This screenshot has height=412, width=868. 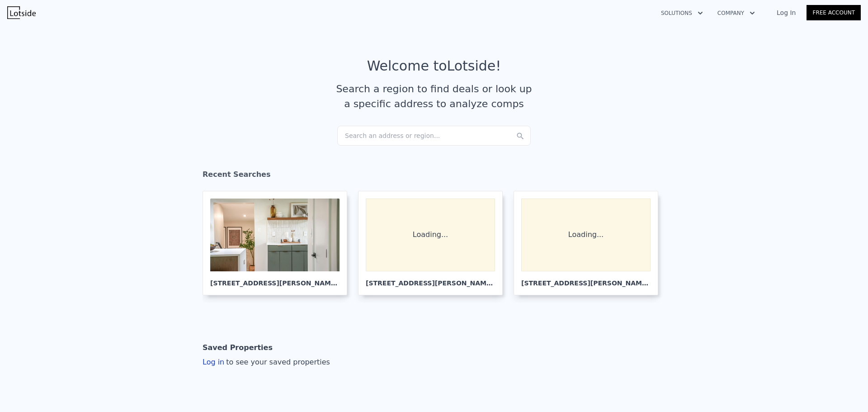 What do you see at coordinates (434, 176) in the screenshot?
I see `div: Recent Searches` at bounding box center [434, 176].